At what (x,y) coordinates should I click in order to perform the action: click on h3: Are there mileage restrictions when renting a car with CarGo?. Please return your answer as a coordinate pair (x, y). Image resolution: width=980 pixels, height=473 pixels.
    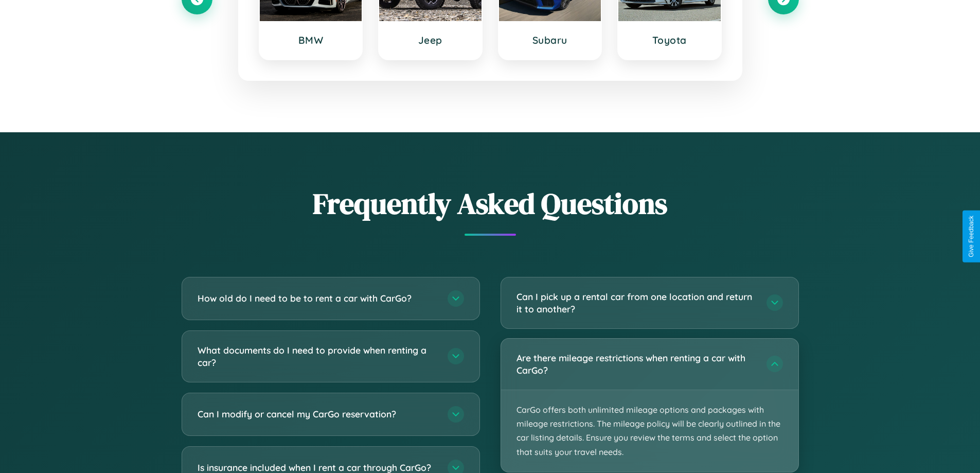
    Looking at the image, I should click on (636, 364).